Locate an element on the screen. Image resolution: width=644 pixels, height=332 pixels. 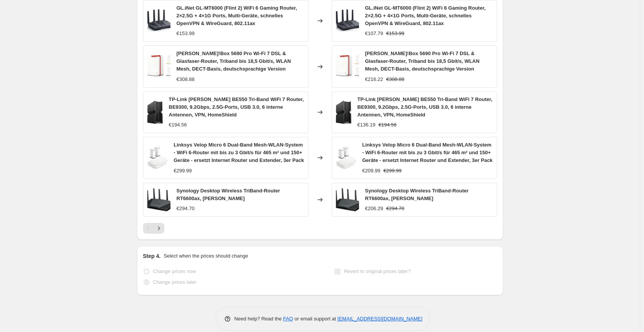
a: FAQ is located at coordinates (288, 318).